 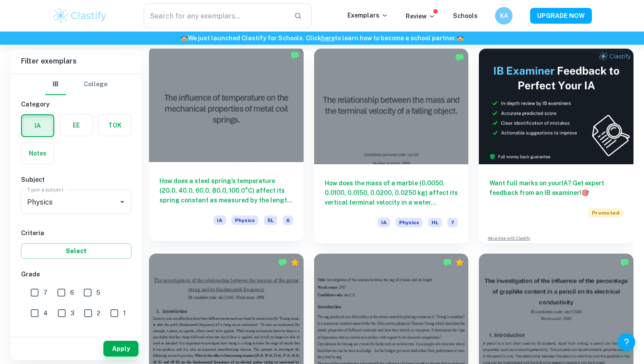 What do you see at coordinates (96, 84) in the screenshot?
I see `button: College` at bounding box center [96, 84].